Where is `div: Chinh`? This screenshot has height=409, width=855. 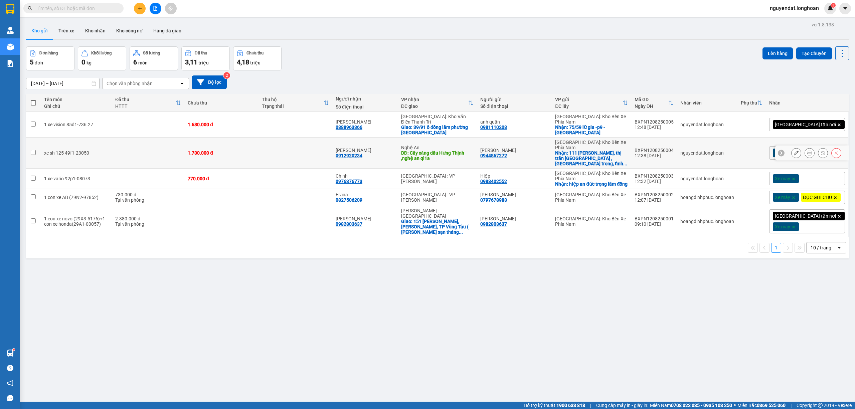
div: Chinh is located at coordinates (365, 176).